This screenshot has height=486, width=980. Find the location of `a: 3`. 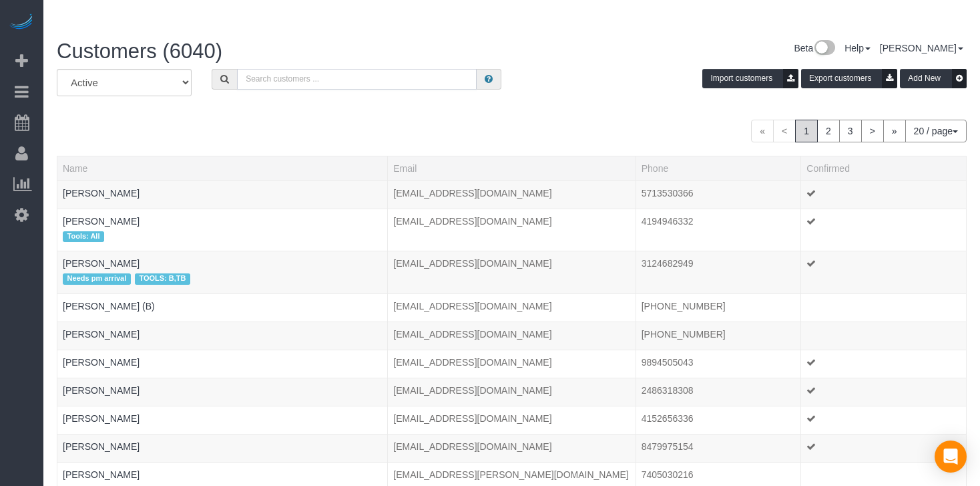

a: 3 is located at coordinates (850, 131).